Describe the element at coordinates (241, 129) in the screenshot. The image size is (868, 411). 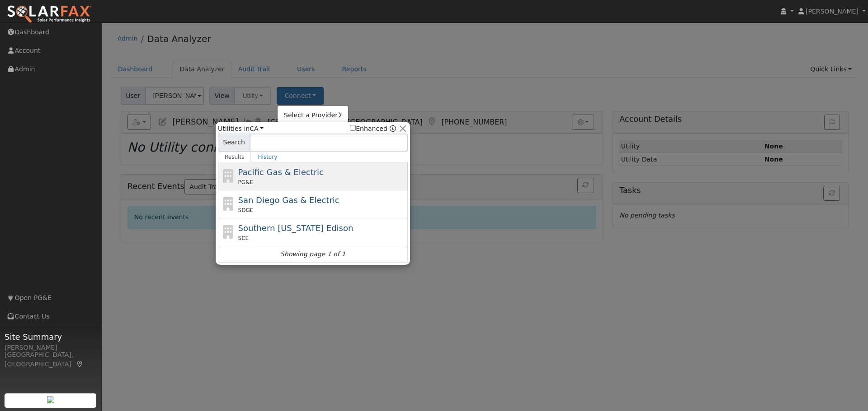
I see `span: Utilities in` at that location.